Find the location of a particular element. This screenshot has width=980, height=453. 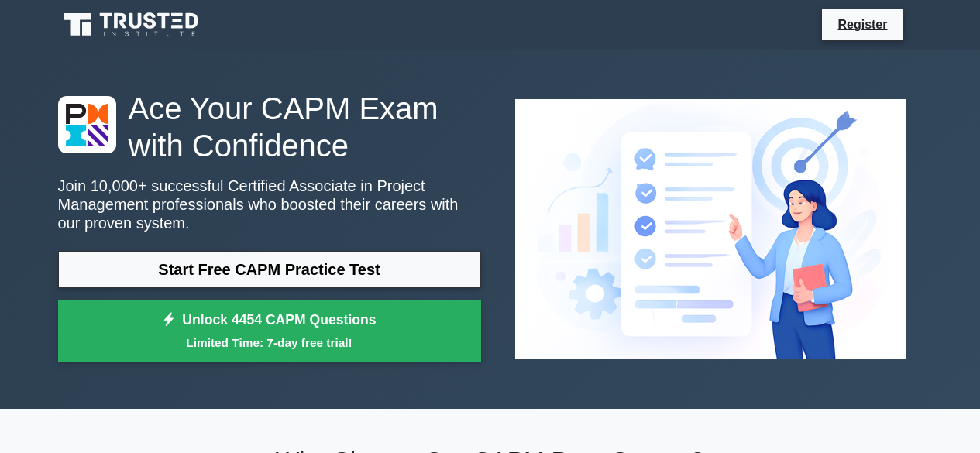

p: Join 10,000+ successful Certified Associate in Project Management professionals who boosted their... is located at coordinates (270, 204).